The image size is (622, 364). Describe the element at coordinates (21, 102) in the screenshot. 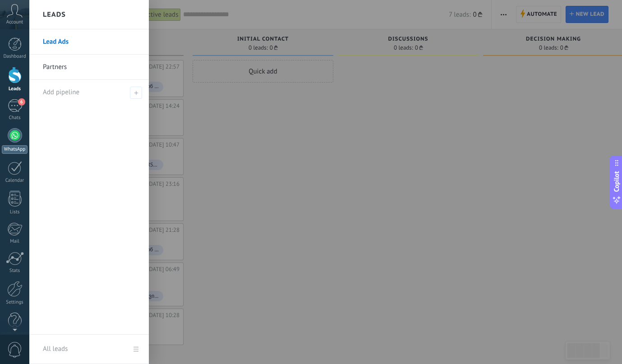

I see `span: 6` at that location.